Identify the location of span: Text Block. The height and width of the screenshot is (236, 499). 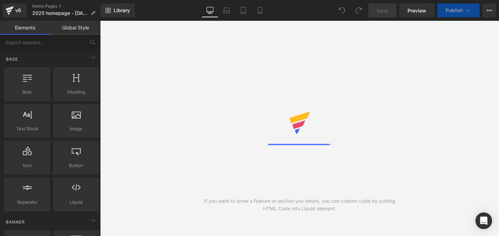
(27, 129).